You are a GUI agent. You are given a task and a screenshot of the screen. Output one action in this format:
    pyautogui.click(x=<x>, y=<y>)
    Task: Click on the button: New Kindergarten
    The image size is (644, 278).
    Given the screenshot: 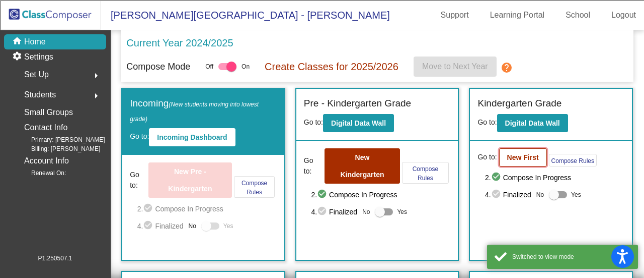 What is the action you would take?
    pyautogui.click(x=362, y=166)
    